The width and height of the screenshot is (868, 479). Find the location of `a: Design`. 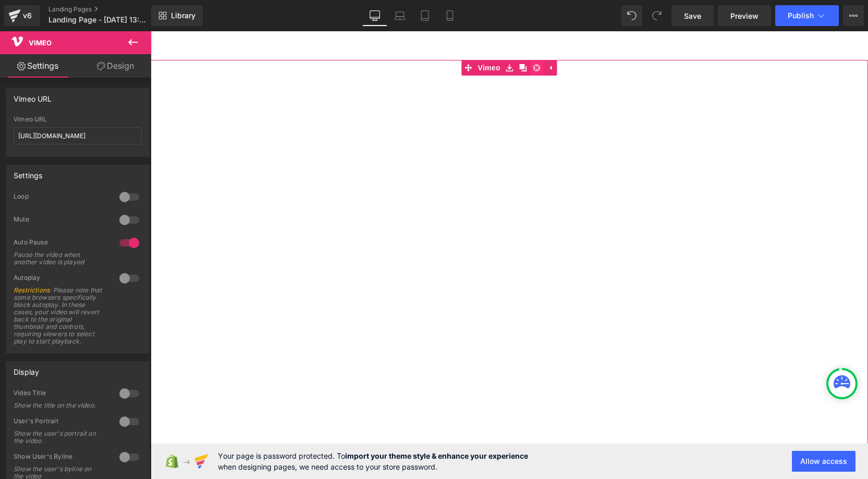

a: Design is located at coordinates (115, 66).